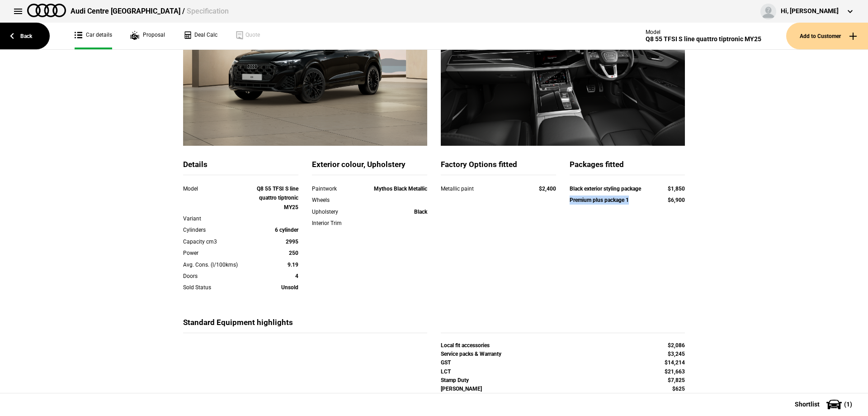  I want to click on strong: Q8 55 TFSI S line quattro tiptronic MY25, so click(278, 198).